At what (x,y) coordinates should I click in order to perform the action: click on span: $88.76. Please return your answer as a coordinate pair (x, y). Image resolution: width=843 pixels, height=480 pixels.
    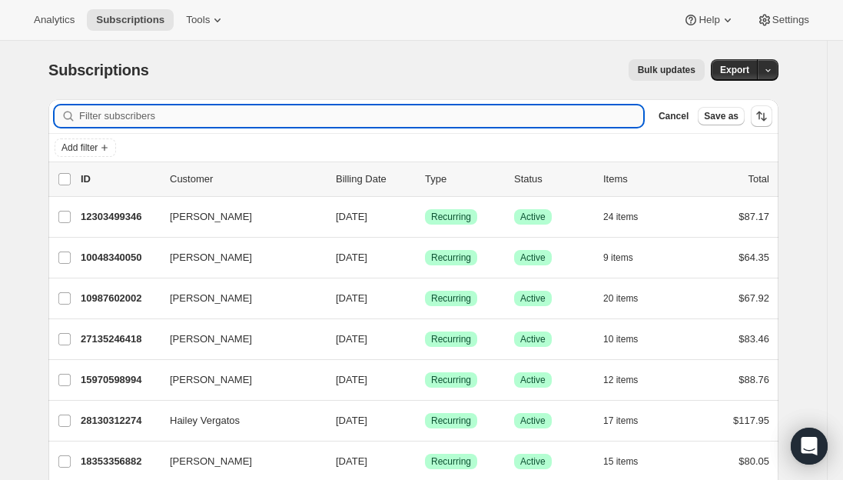
    Looking at the image, I should click on (754, 379).